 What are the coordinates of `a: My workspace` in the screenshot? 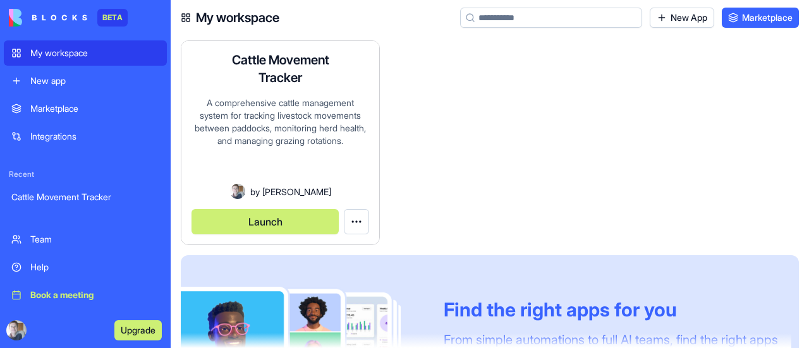 It's located at (85, 53).